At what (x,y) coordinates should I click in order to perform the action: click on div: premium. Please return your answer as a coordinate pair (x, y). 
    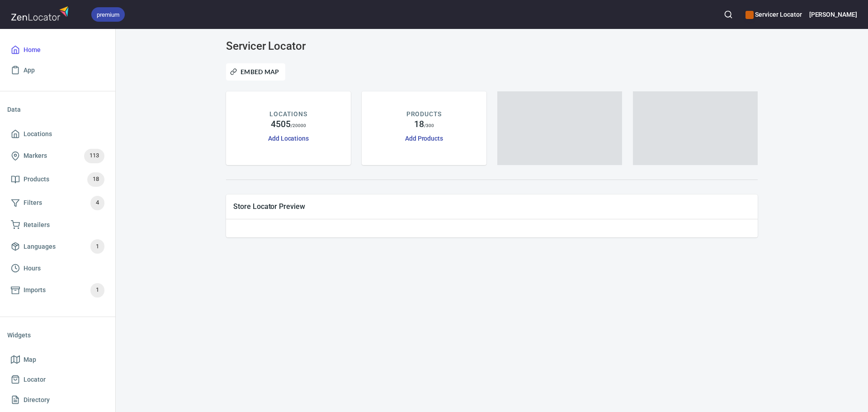
    Looking at the image, I should click on (108, 14).